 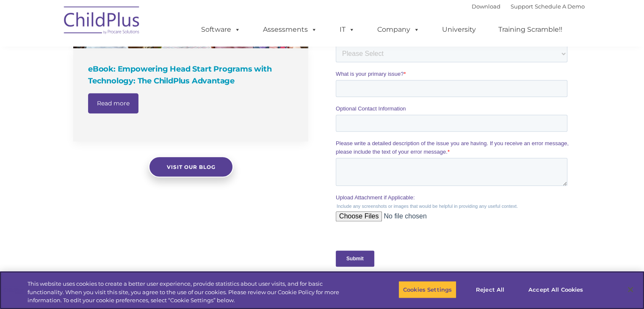 What do you see at coordinates (191, 292) in the screenshot?
I see `div: This website uses cookies to create a better user experience, provide statistics about user visit...` at bounding box center [191, 292].